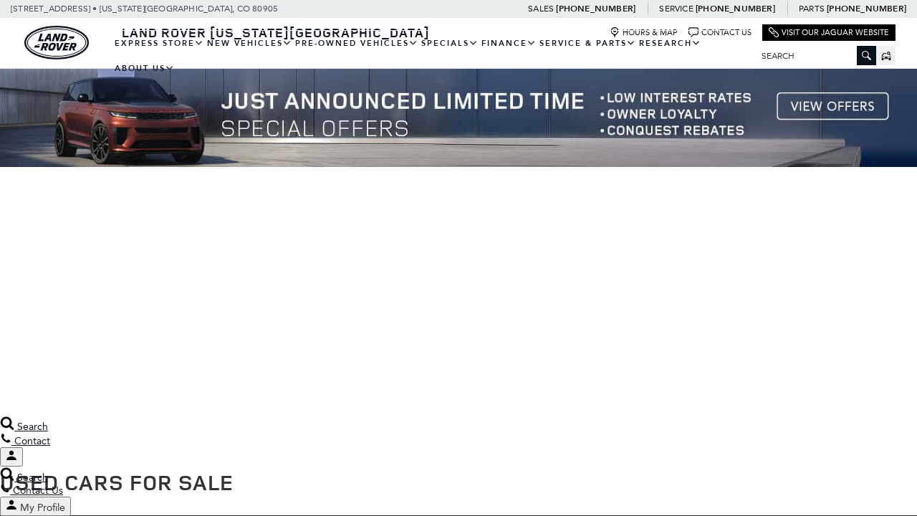  What do you see at coordinates (159, 43) in the screenshot?
I see `a: EXPRESS STORE` at bounding box center [159, 43].